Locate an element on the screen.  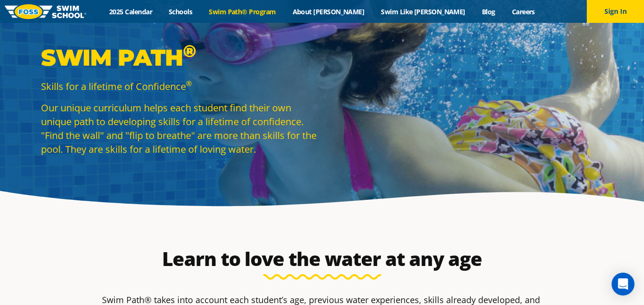
div: Open Intercom Messenger is located at coordinates (623, 284).